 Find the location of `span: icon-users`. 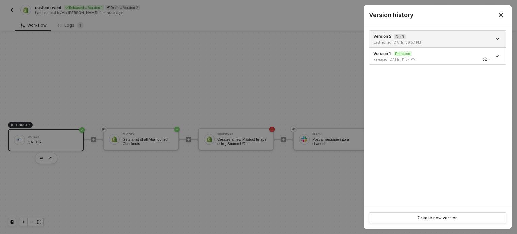

span: icon-users is located at coordinates (485, 59).